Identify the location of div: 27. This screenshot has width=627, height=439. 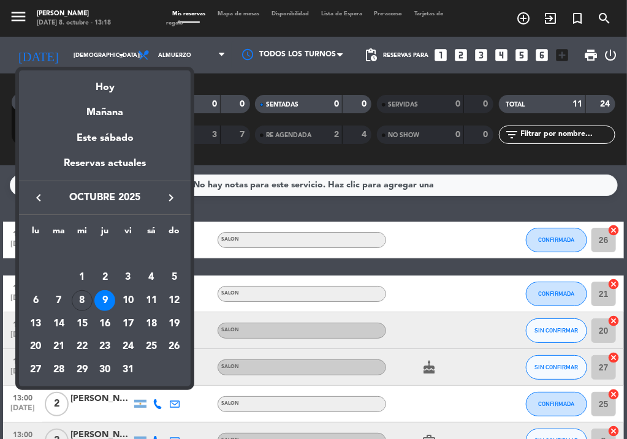
(36, 370).